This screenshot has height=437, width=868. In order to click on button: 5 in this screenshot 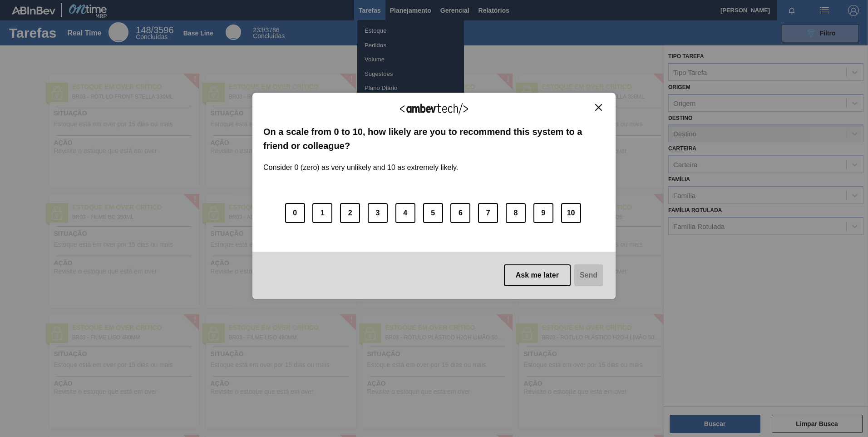, I will do `click(434, 213)`.